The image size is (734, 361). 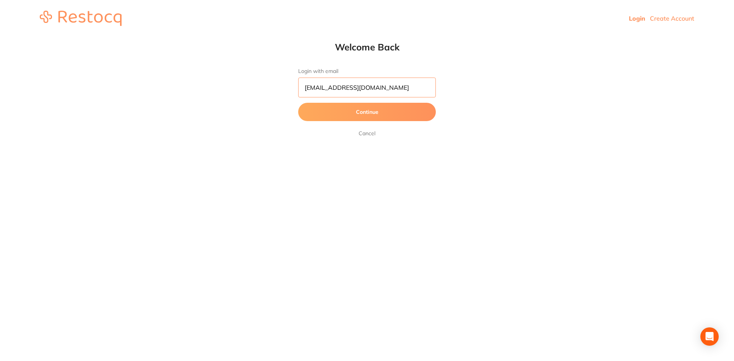 What do you see at coordinates (367, 112) in the screenshot?
I see `button: Continue` at bounding box center [367, 112].